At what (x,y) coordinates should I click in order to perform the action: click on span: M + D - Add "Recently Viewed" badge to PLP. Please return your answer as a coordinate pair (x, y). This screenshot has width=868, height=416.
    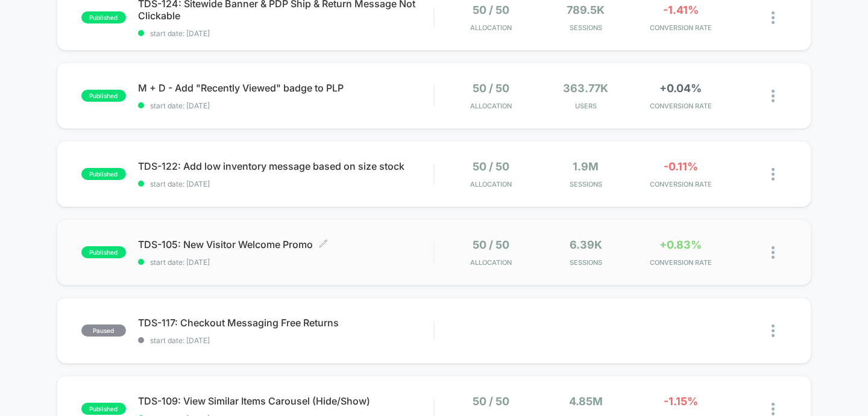
    Looking at the image, I should click on (285, 88).